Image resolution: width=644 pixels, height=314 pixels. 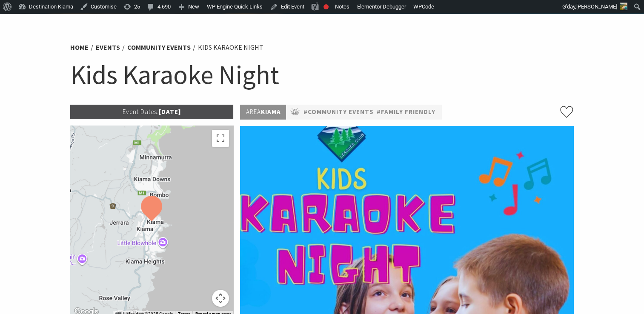 What do you see at coordinates (221, 138) in the screenshot?
I see `button: Toggle fullscreen view` at bounding box center [221, 138].